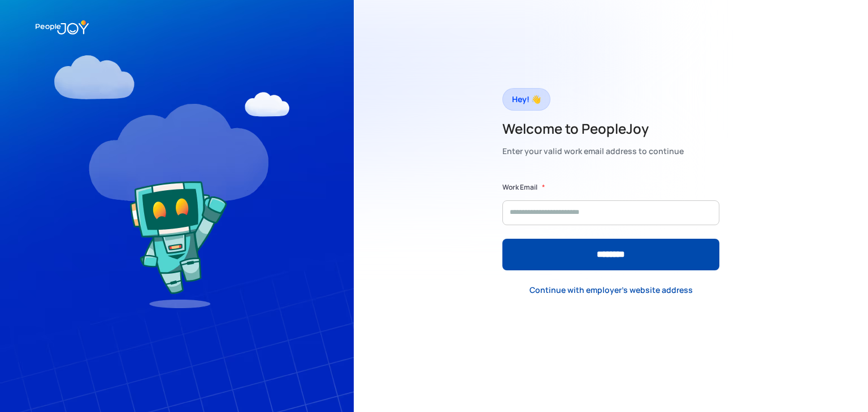  Describe the element at coordinates (526, 99) in the screenshot. I see `div: Hey! 👋` at that location.